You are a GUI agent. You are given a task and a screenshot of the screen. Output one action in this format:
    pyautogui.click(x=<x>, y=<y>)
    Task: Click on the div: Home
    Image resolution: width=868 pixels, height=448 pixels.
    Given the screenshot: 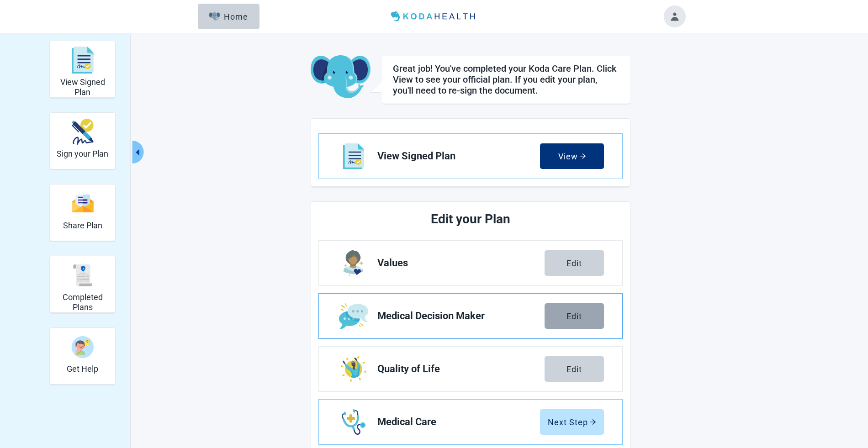 What is the action you would take?
    pyautogui.click(x=228, y=17)
    